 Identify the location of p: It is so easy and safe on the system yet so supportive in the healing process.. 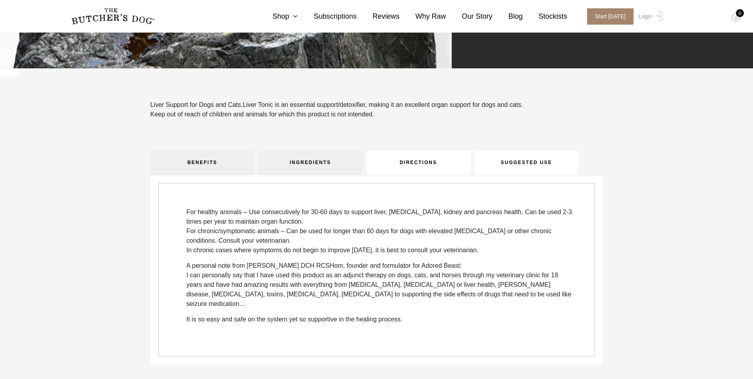
(381, 319).